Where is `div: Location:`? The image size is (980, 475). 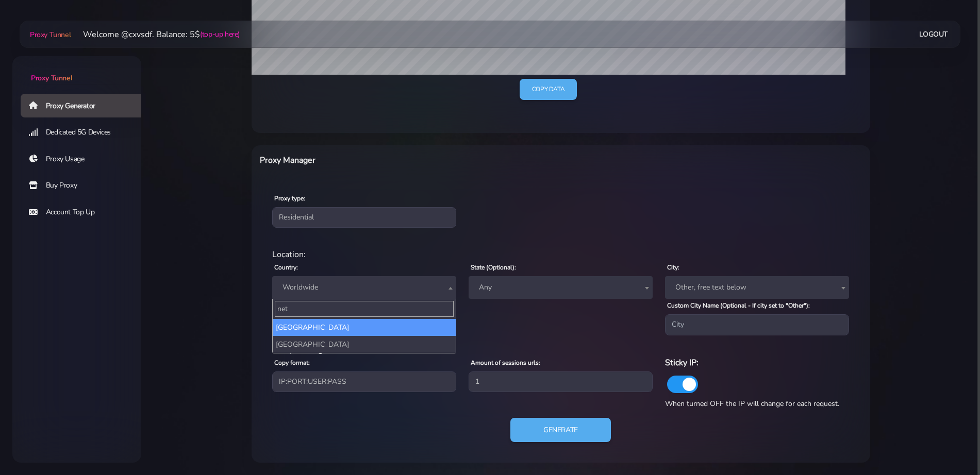 div: Location: is located at coordinates (561, 255).